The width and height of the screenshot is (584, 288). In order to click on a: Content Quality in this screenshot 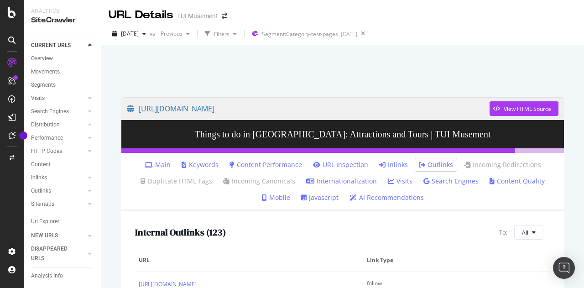, I will do `click(517, 181)`.